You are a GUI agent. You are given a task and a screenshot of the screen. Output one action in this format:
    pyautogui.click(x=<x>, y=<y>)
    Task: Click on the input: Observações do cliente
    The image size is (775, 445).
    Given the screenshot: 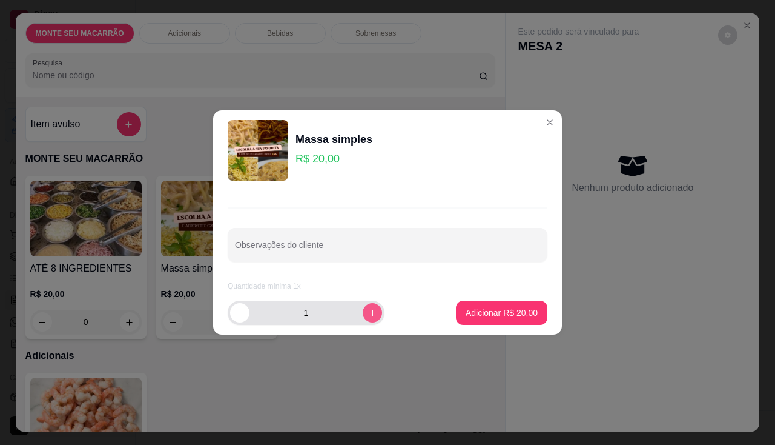 What is the action you would take?
    pyautogui.click(x=388, y=250)
    